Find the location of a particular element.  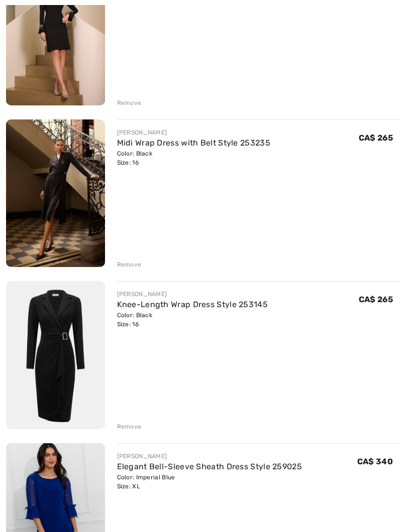

a: Midi Wrap Dress with Belt Style 253235 is located at coordinates (193, 142).